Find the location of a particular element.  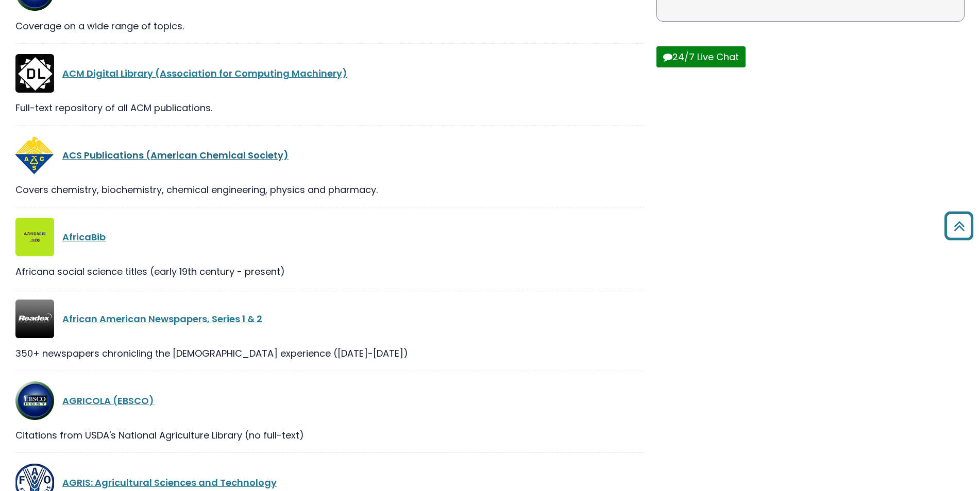

div: Full-text repository of all ACM publications. is located at coordinates (330, 108).